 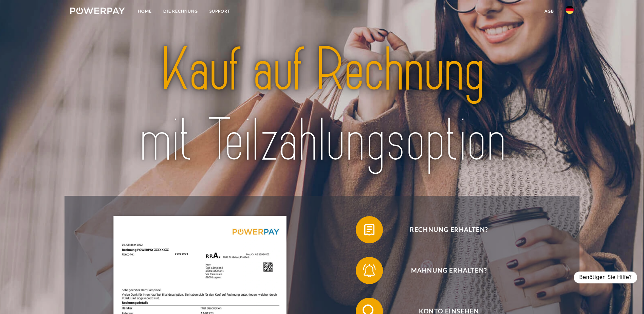 I want to click on a: Mahnung erhalten?, so click(x=444, y=271).